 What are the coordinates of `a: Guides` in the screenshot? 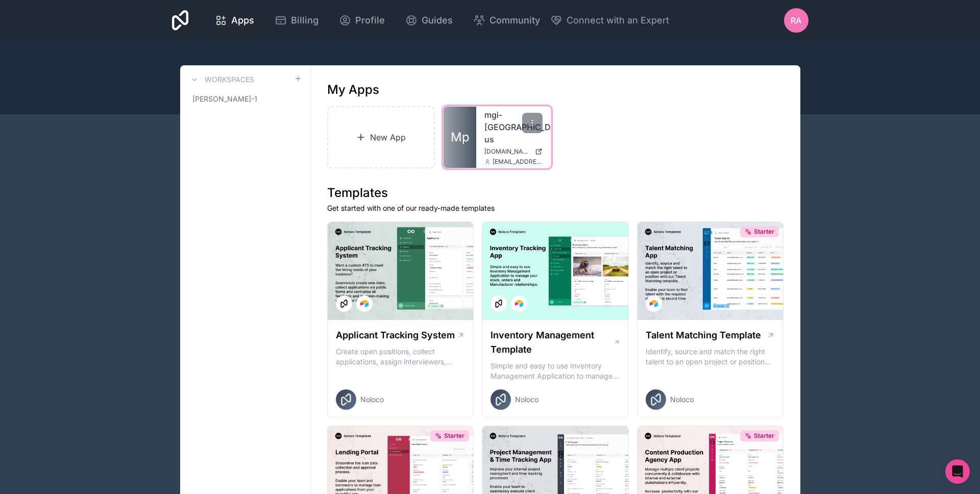 It's located at (429, 20).